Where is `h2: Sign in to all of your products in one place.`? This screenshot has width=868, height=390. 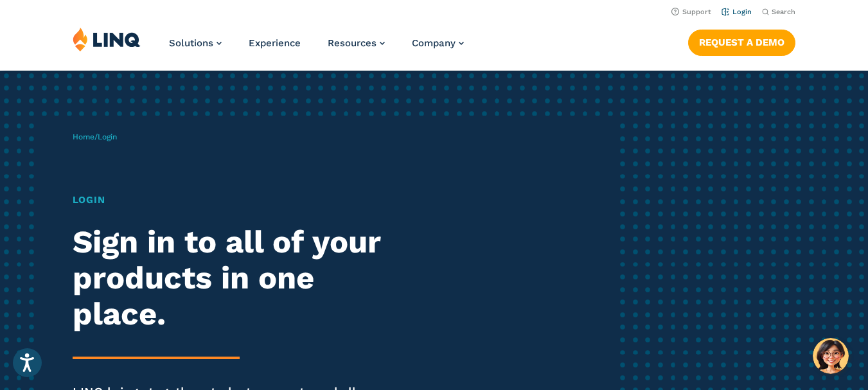
h2: Sign in to all of your products in one place. is located at coordinates (240, 278).